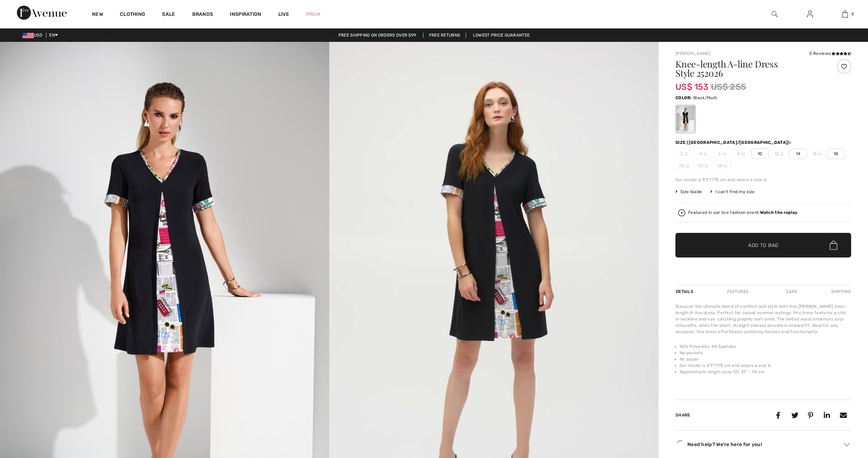  What do you see at coordinates (830, 54) in the screenshot?
I see `div: 5 Reviews` at bounding box center [830, 54].